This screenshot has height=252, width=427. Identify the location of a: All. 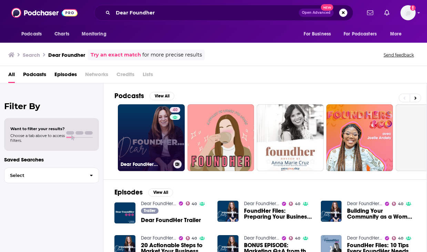
(11, 76).